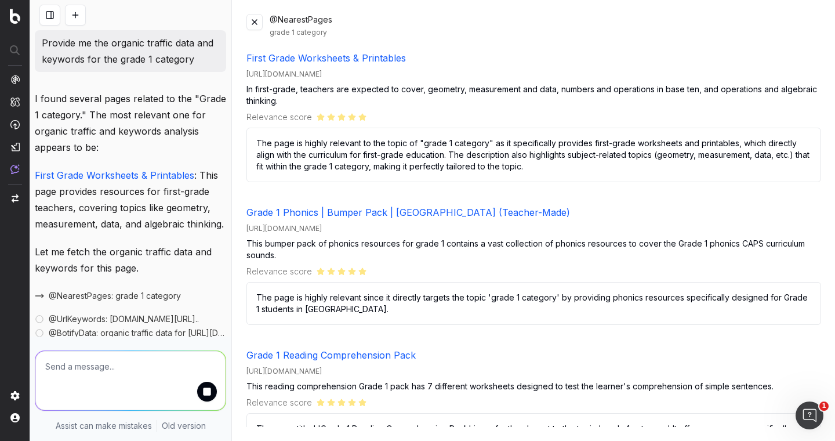  I want to click on div: grade 1 category, so click(545, 32).